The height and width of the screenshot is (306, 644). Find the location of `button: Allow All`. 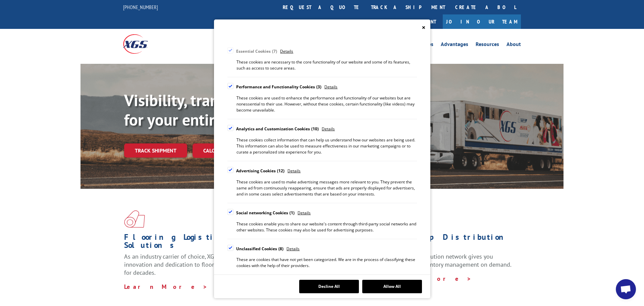

button: Allow All is located at coordinates (392, 286).